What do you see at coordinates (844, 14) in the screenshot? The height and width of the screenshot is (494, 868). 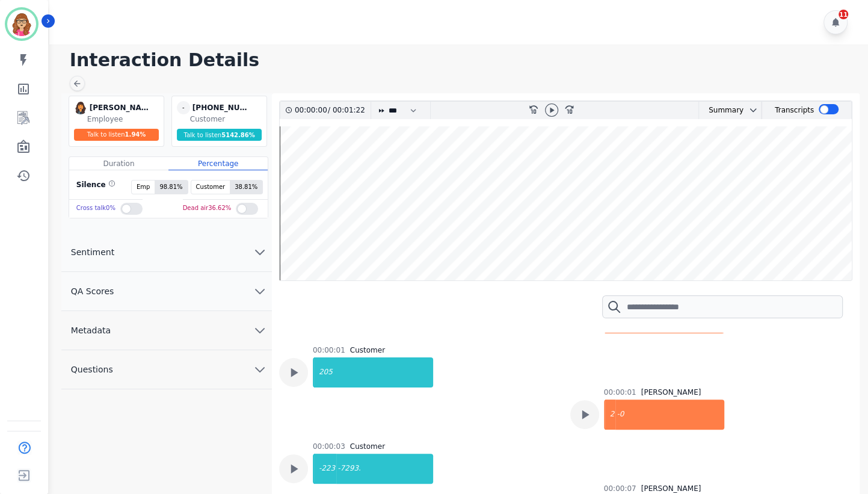 I see `div: 11` at bounding box center [844, 14].